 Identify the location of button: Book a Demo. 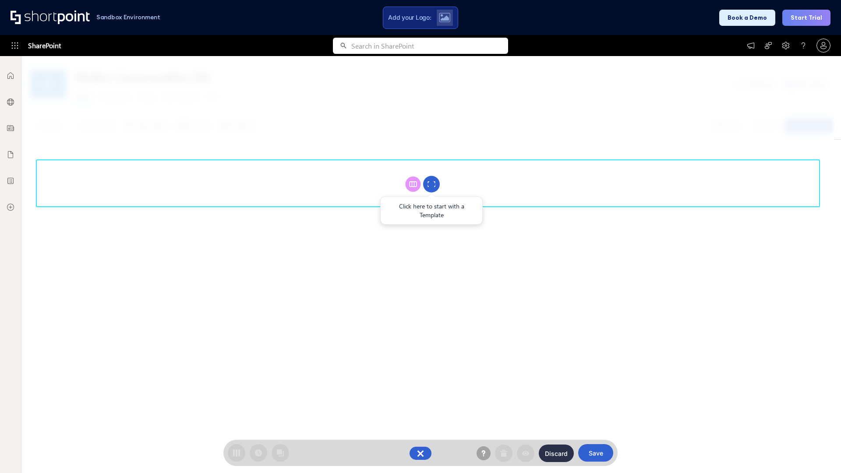
(747, 18).